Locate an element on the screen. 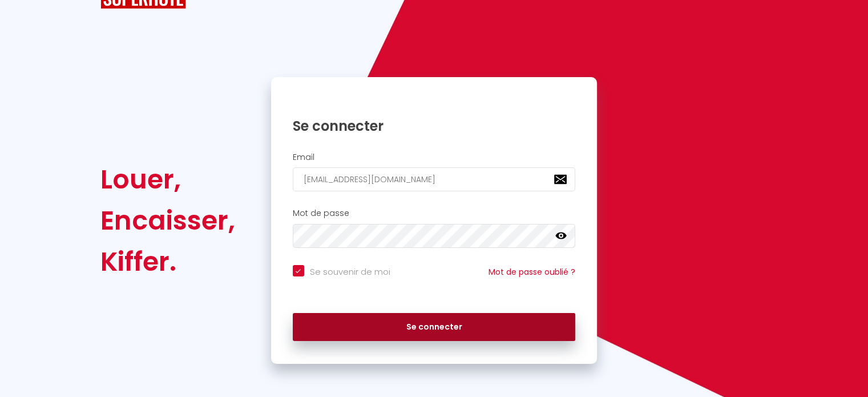 The height and width of the screenshot is (397, 868). input: Ton Email is located at coordinates (434, 180).